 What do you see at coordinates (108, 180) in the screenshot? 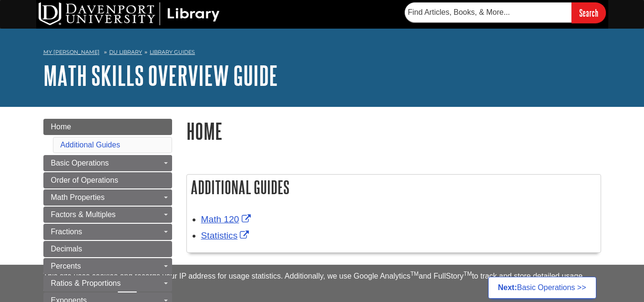
I see `a: Order of Operations` at bounding box center [108, 180].